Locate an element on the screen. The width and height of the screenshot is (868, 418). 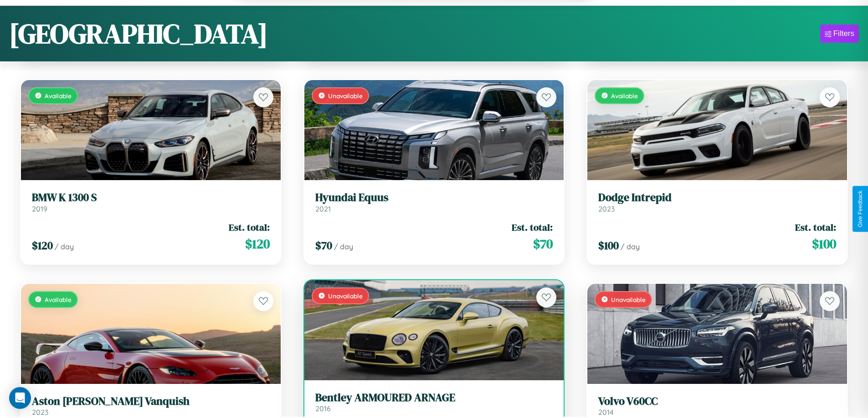
a: Volvo V60CC2014 is located at coordinates (717, 406).